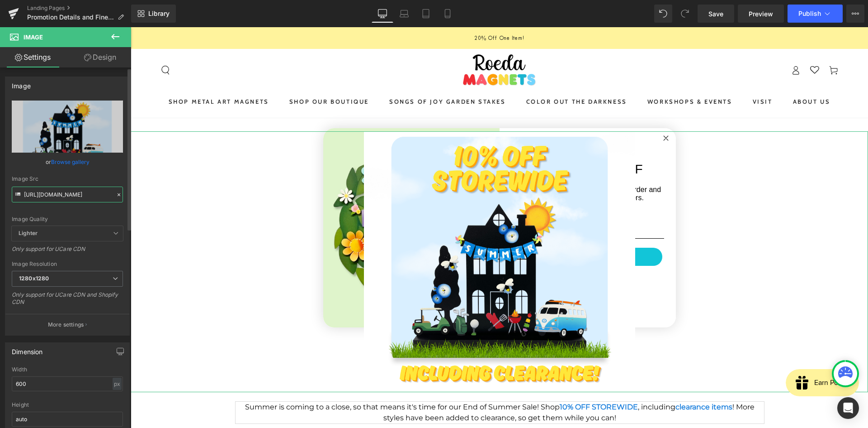 The width and height of the screenshot is (868, 428). I want to click on span: Library, so click(159, 13).